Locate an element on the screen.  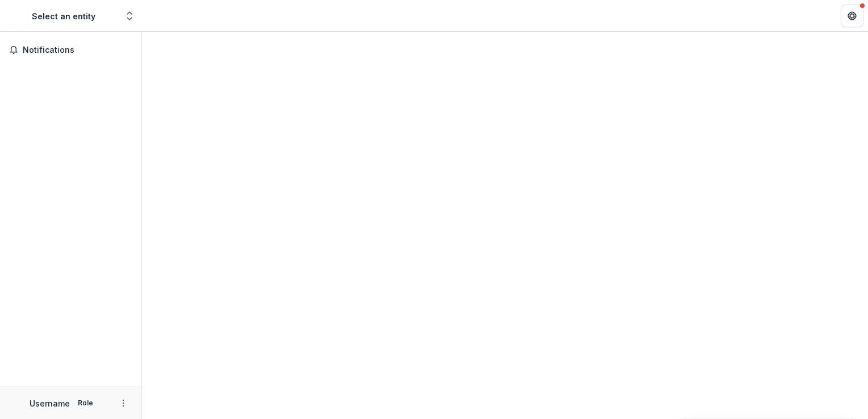
div: Select an entity is located at coordinates (64, 16).